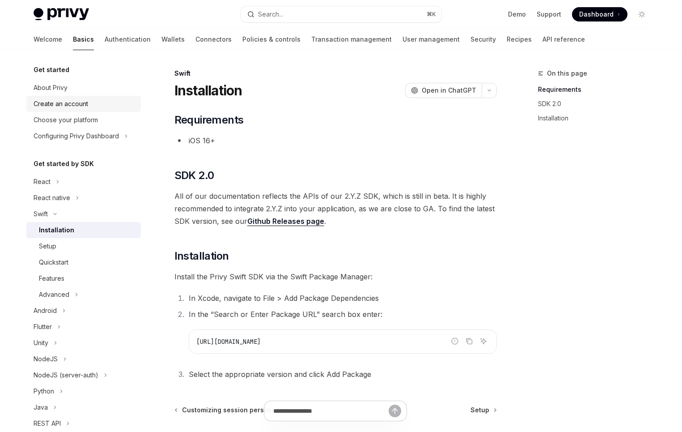 Image resolution: width=682 pixels, height=432 pixels. I want to click on button: Toggle NodeJS (server-auth) section, so click(84, 375).